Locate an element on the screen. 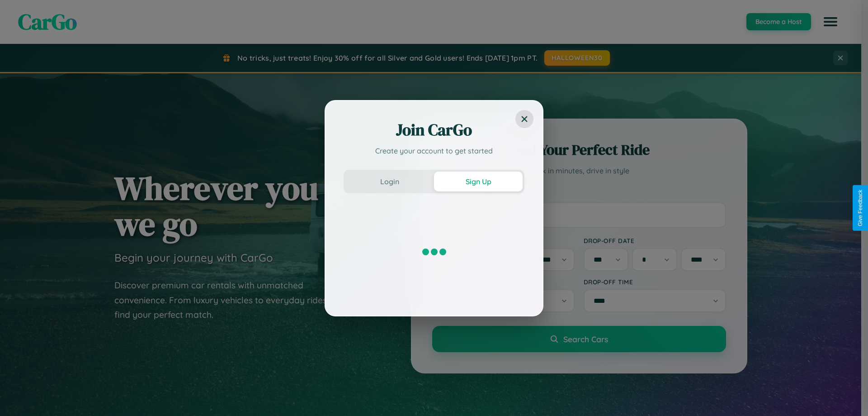  button: Sign Up is located at coordinates (478, 182).